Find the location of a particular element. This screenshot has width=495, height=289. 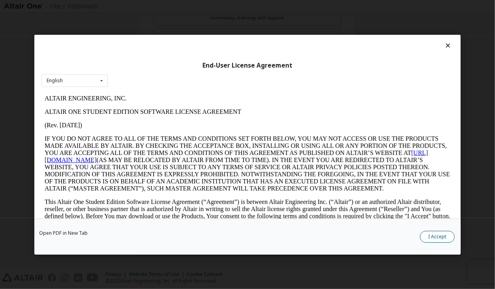

div: English is located at coordinates (54, 81).